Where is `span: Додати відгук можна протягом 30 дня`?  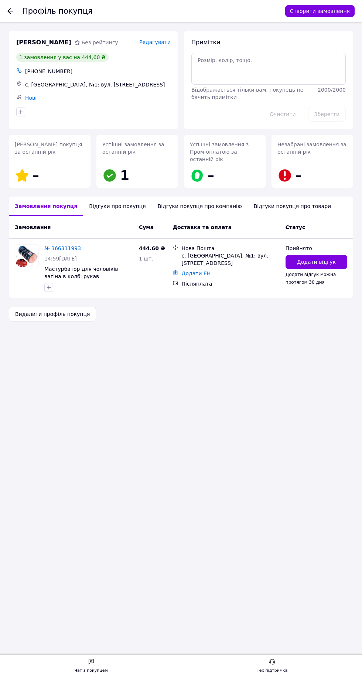 span: Додати відгук можна протягом 30 дня is located at coordinates (311, 278).